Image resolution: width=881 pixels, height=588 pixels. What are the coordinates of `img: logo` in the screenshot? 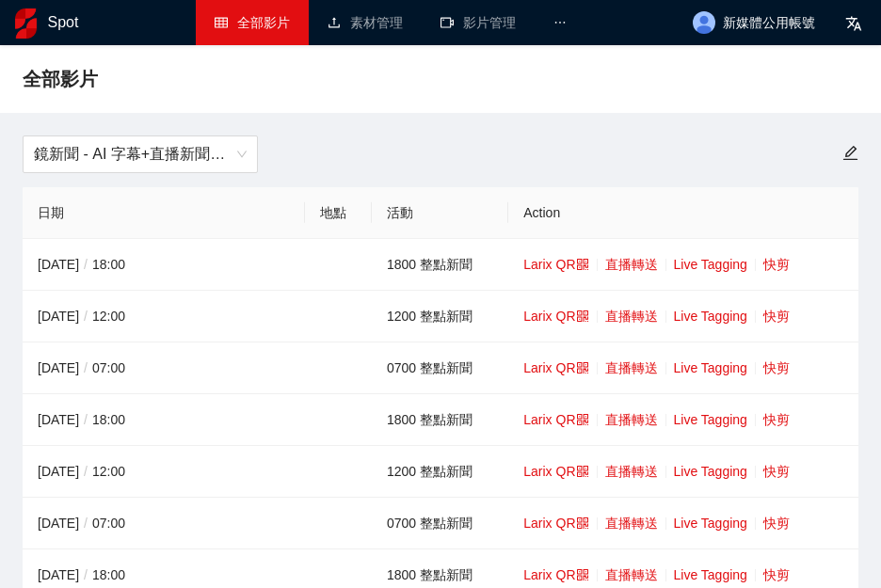 It's located at (26, 24).